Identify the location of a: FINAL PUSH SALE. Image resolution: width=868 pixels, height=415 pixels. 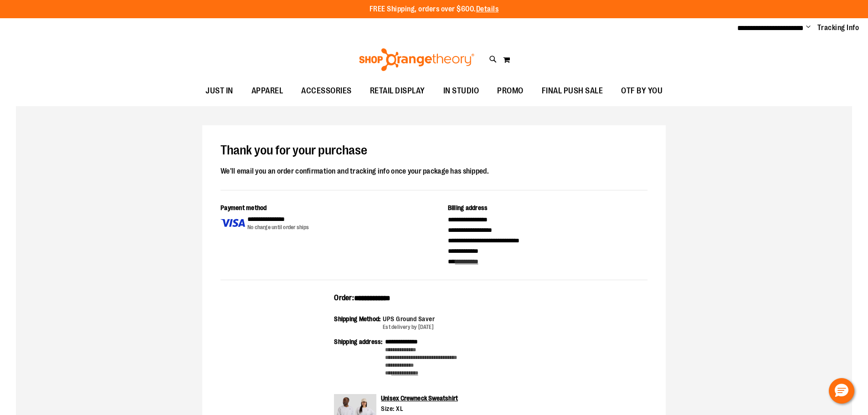
(572, 91).